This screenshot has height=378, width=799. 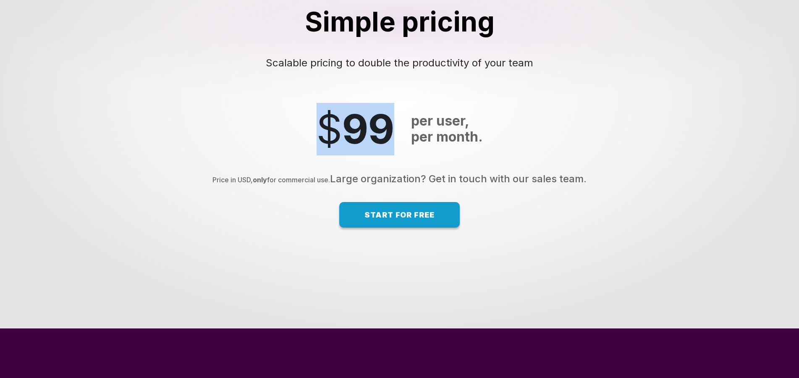 I want to click on a: Start for free, so click(x=399, y=215).